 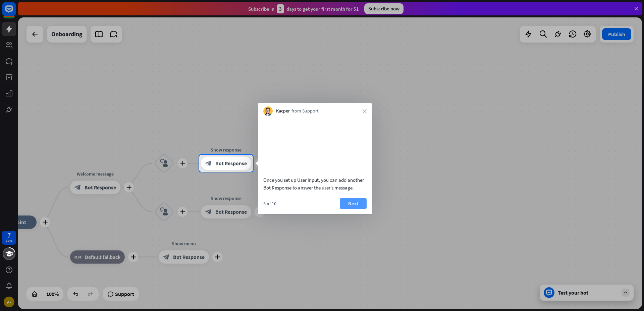 I want to click on i: block_bot_response, so click(x=208, y=164).